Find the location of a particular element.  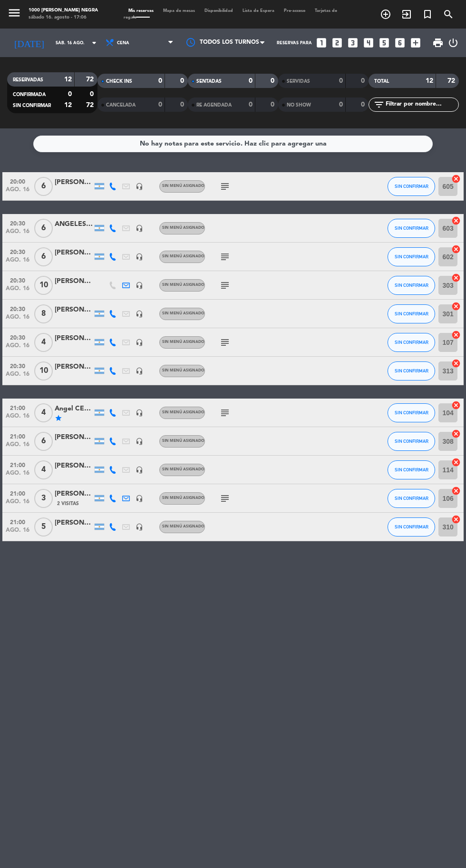

span: NO SHOW is located at coordinates (299, 105).